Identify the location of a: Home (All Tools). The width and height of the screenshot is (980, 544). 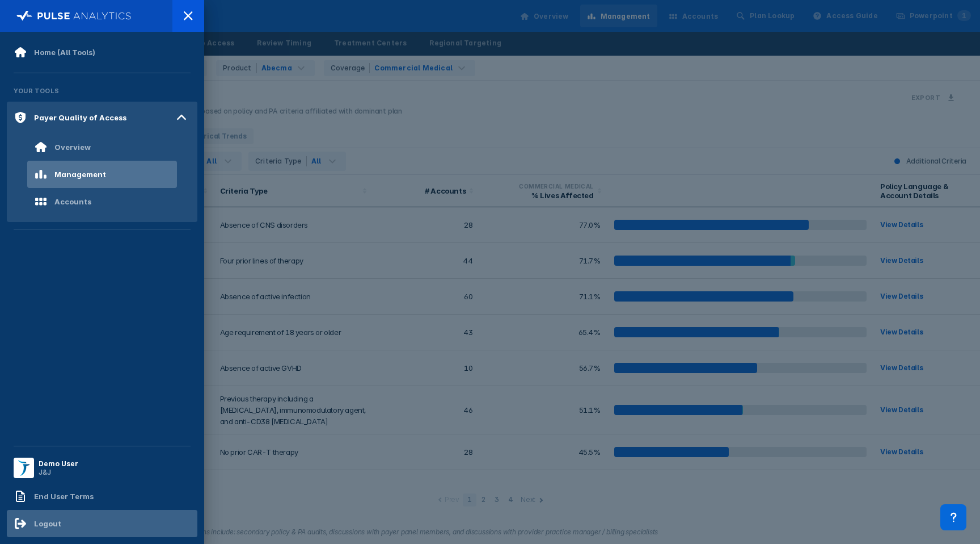
(103, 52).